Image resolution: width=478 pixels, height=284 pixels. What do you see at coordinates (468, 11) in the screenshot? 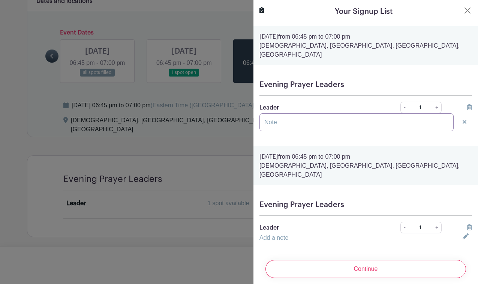
I see `button: Close` at bounding box center [468, 11].